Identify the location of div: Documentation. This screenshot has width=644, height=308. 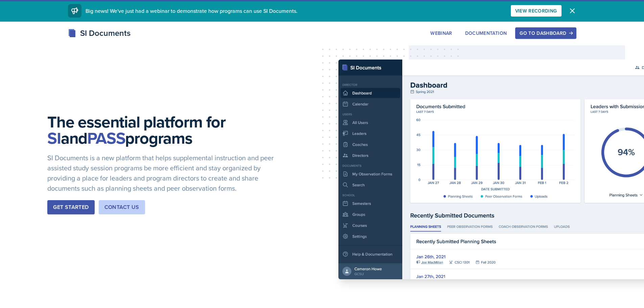
(487, 33).